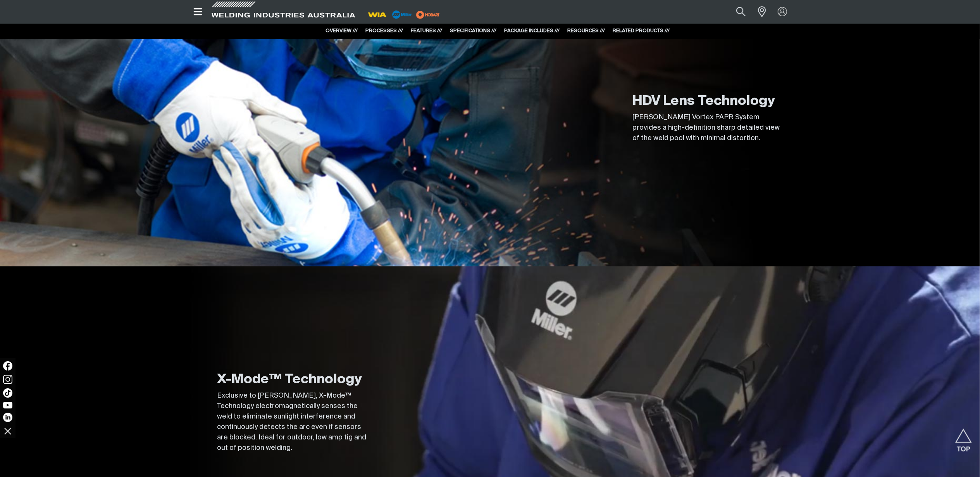 The height and width of the screenshot is (477, 980). What do you see at coordinates (290, 380) in the screenshot?
I see `strong: X-Mode™ Technology` at bounding box center [290, 380].